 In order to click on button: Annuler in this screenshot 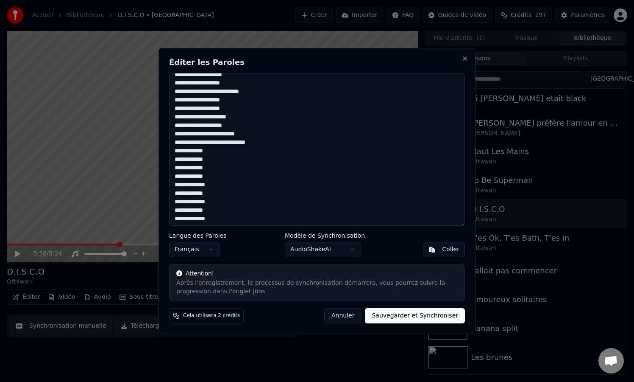, I will do `click(343, 315)`.